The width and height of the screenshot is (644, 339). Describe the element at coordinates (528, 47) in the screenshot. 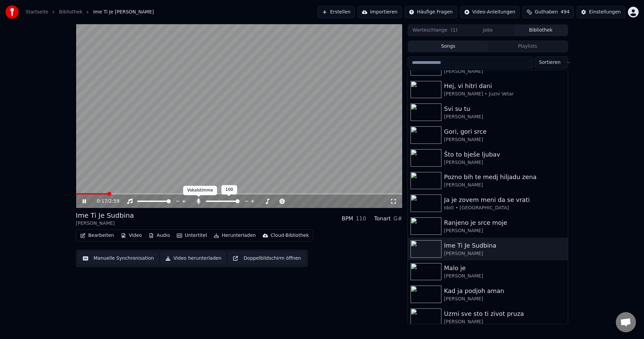

I see `button: Playlists` at that location.